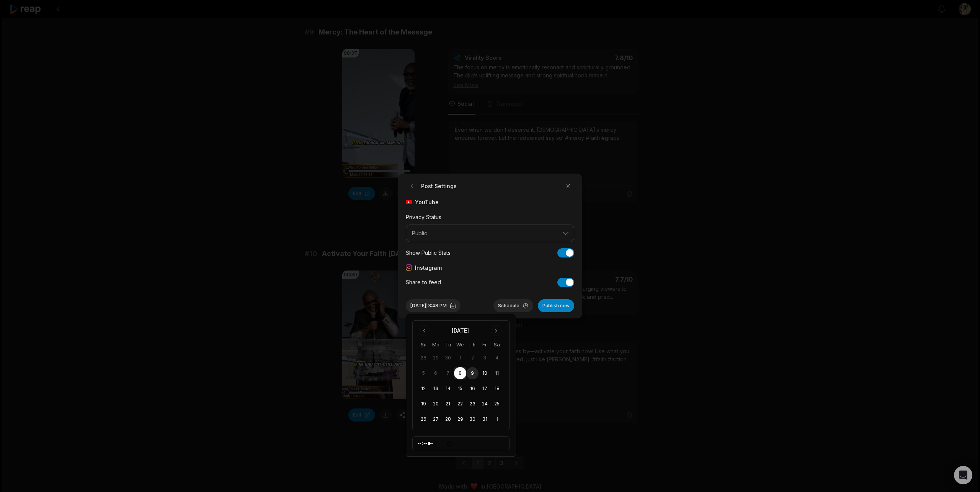  I want to click on button: 11, so click(497, 373).